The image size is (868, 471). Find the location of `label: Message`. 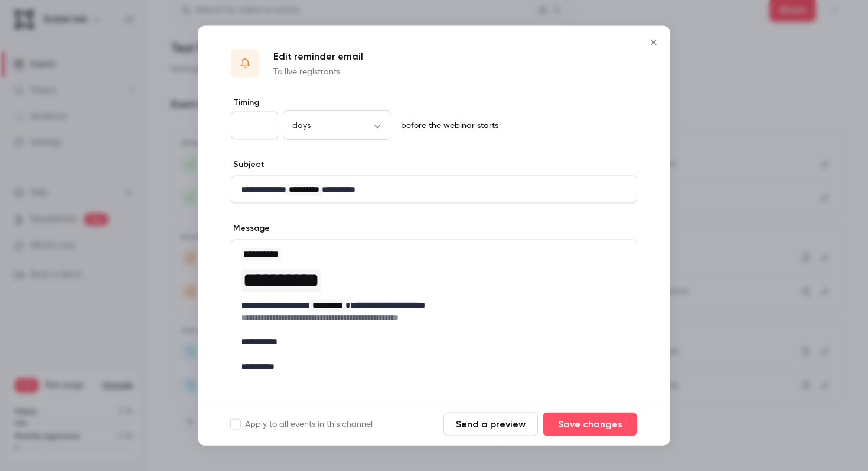

label: Message is located at coordinates (250, 228).